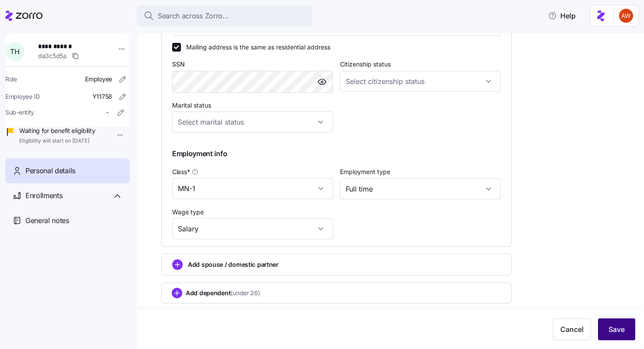  I want to click on button: Cancel, so click(571, 329).